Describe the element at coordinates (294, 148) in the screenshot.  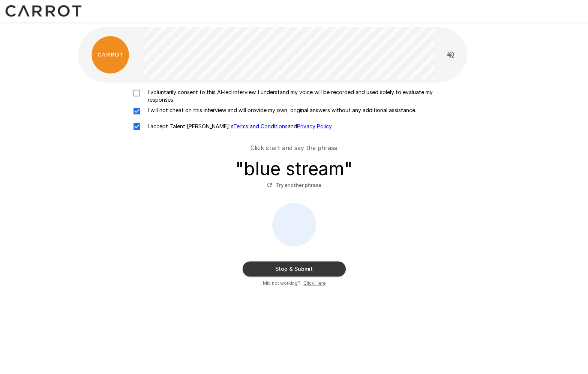
I see `p: Click start and say the phrase` at that location.